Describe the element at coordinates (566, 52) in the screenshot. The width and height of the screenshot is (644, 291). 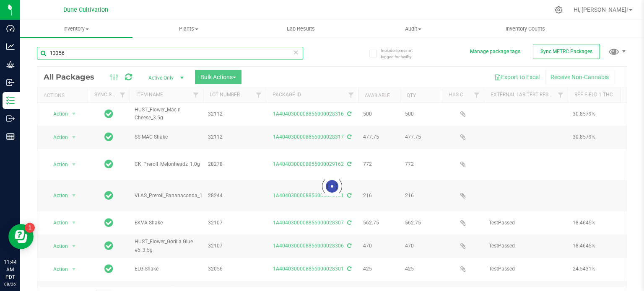
I see `span: Sync METRC Packages` at that location.